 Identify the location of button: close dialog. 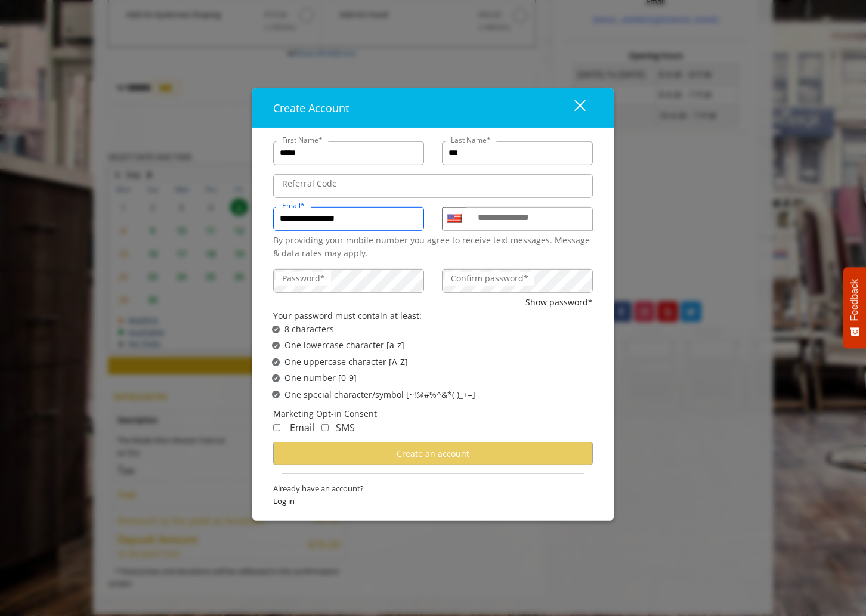
(572, 107).